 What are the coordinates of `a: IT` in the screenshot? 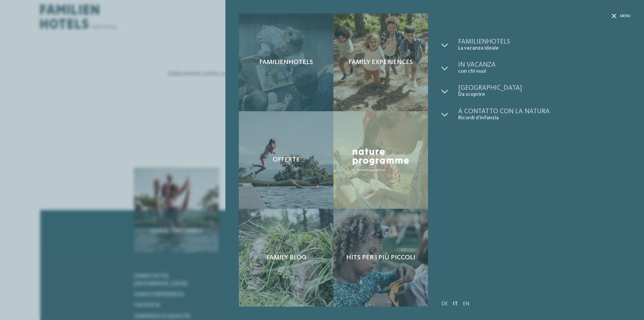 It's located at (455, 304).